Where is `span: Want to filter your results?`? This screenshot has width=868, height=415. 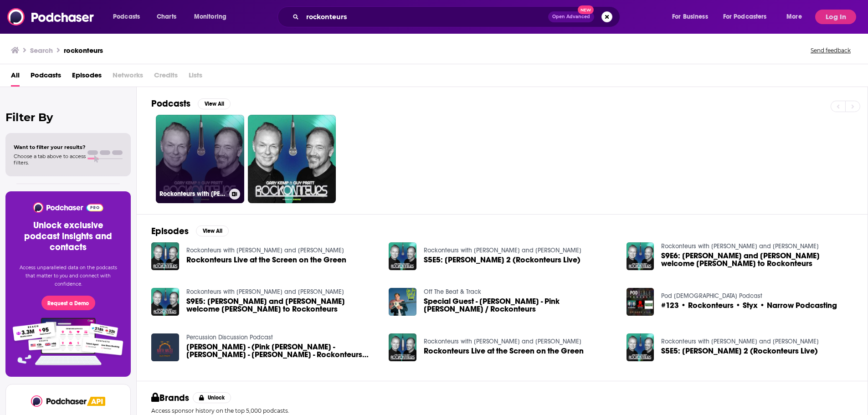
span: Want to filter your results? is located at coordinates (50, 147).